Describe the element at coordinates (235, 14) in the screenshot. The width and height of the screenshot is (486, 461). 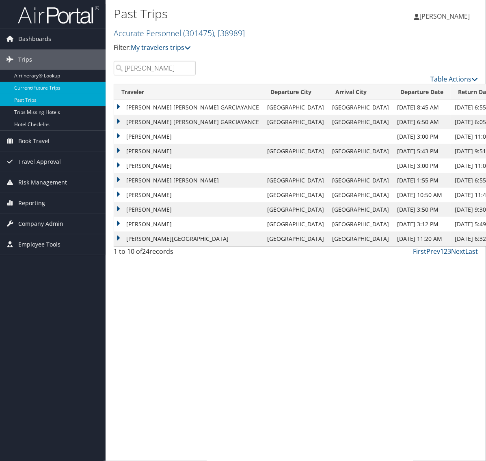
I see `h1: Past Trips` at that location.